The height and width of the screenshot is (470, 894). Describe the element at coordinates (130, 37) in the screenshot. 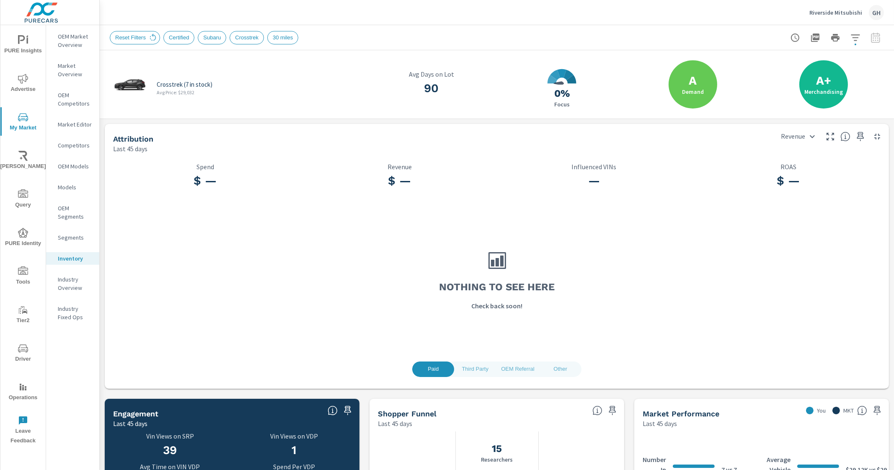

I see `span: Reset Filters` at that location.